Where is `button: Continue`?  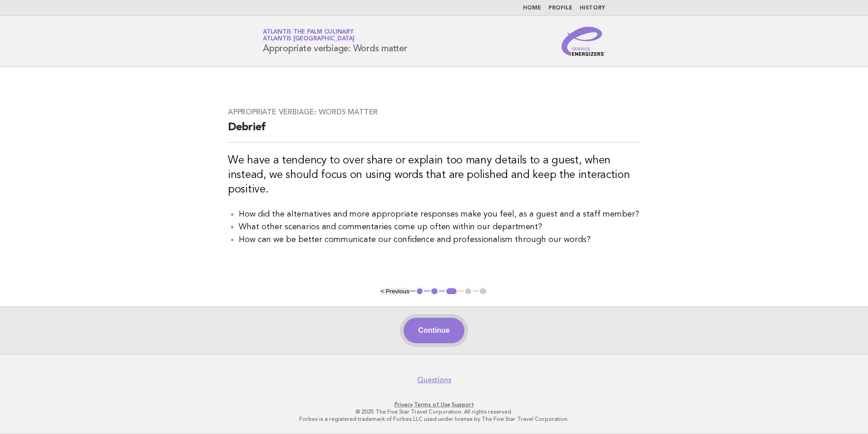
button: Continue is located at coordinates (433, 331).